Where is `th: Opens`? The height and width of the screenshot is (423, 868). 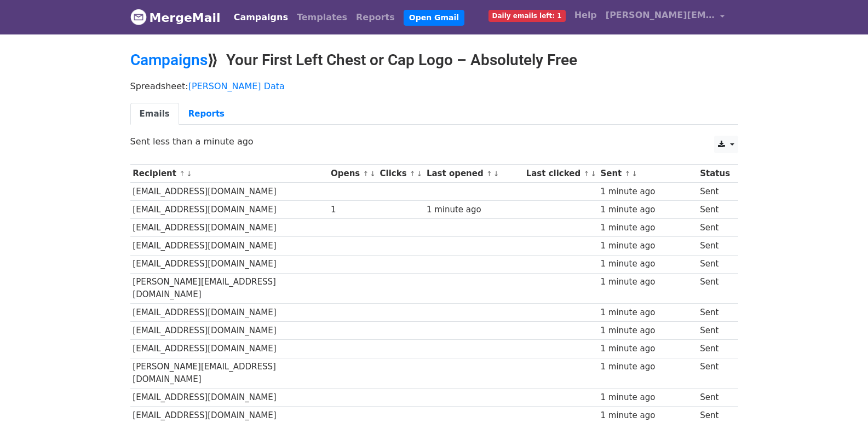
th: Opens is located at coordinates (352, 173).